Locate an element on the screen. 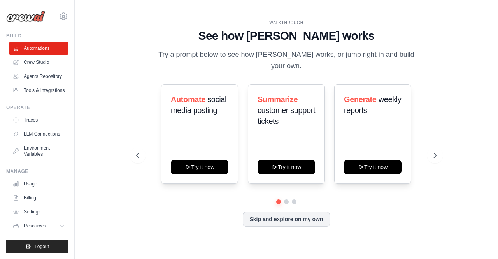 The image size is (498, 259). img: Logo is located at coordinates (26, 16).